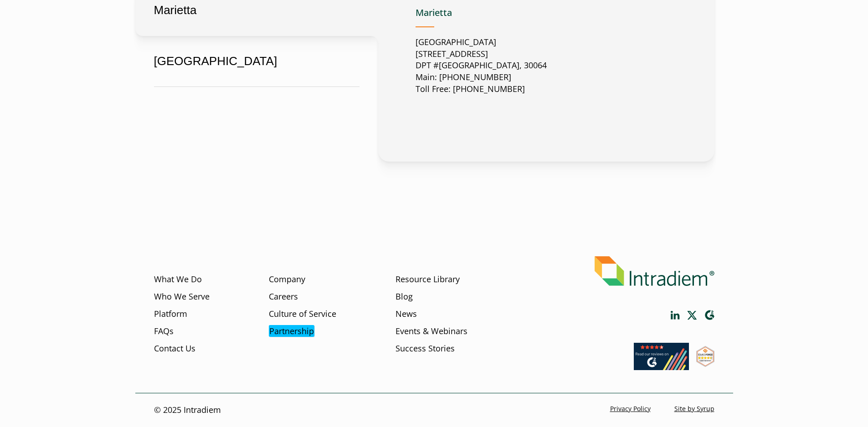 This screenshot has width=868, height=427. What do you see at coordinates (171, 314) in the screenshot?
I see `a: Platform` at bounding box center [171, 314].